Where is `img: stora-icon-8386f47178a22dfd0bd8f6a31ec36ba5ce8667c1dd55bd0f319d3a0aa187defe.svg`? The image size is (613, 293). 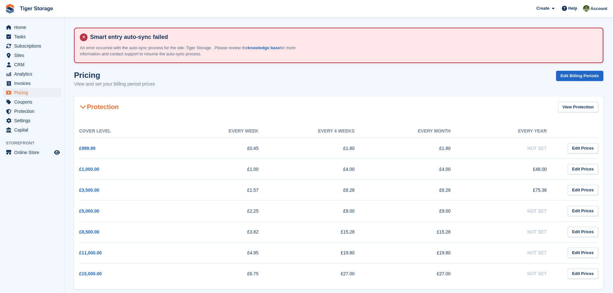
img: stora-icon-8386f47178a22dfd0bd8f6a31ec36ba5ce8667c1dd55bd0f319d3a0aa187defe.svg is located at coordinates (10, 9).